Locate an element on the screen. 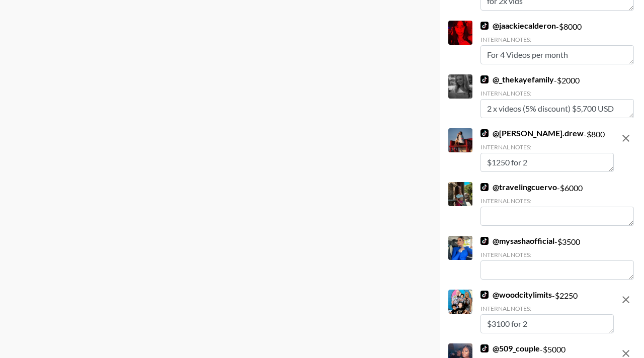 The height and width of the screenshot is (358, 644). a: @509_couple is located at coordinates (511, 348).